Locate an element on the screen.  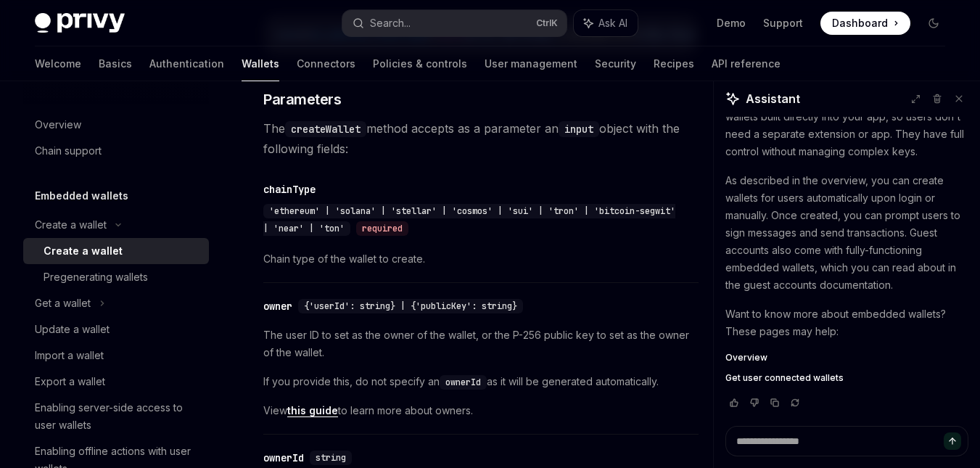
a: Security is located at coordinates (615, 64).